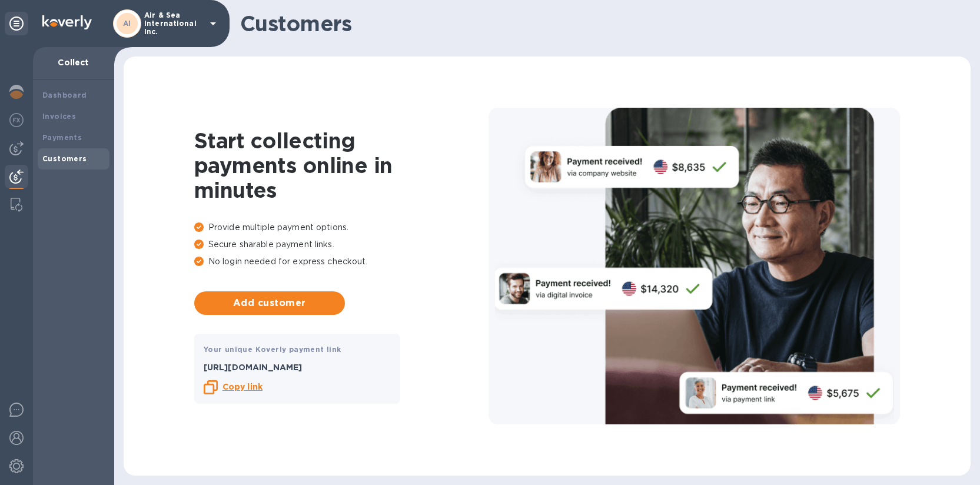 This screenshot has width=980, height=485. What do you see at coordinates (342, 244) in the screenshot?
I see `p: Secure sharable payment links.` at bounding box center [342, 244].